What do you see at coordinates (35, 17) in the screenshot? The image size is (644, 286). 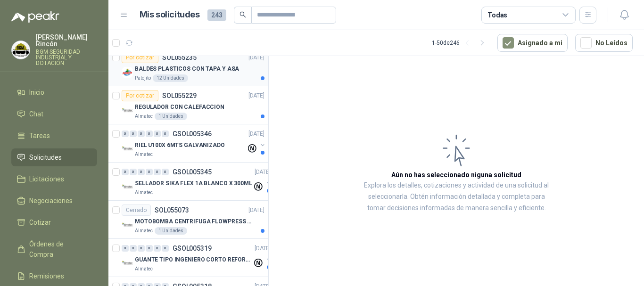 I see `img: Logo peakr` at bounding box center [35, 17].